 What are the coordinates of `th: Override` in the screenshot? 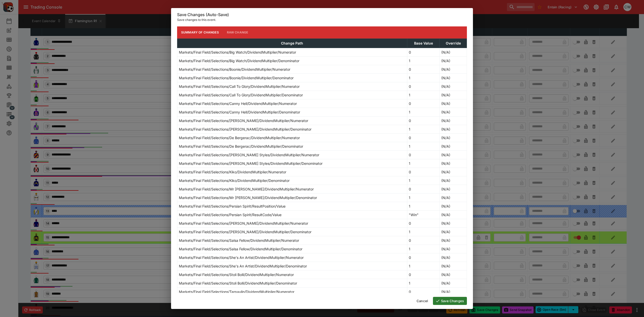 It's located at (453, 43).